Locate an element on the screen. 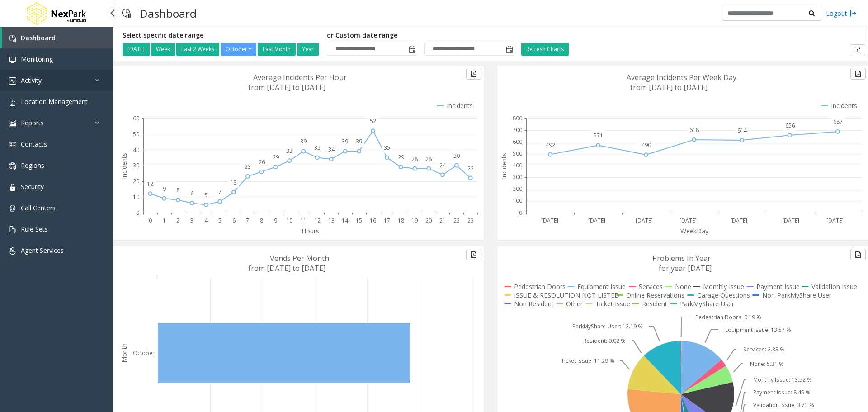 This screenshot has height=412, width=868. text: Equipment Issue: 13.57 % is located at coordinates (758, 330).